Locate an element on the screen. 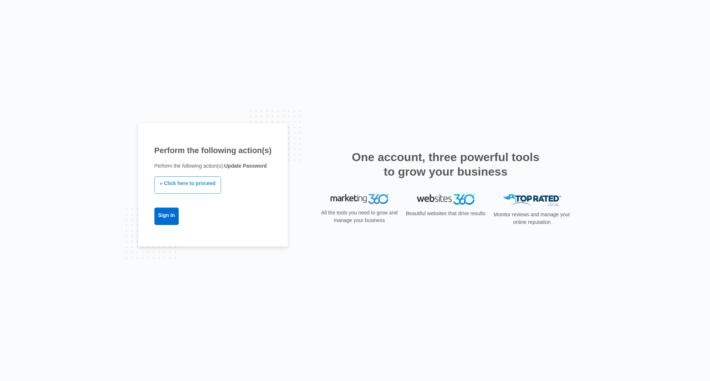  a: » Click here to proceed is located at coordinates (188, 185).